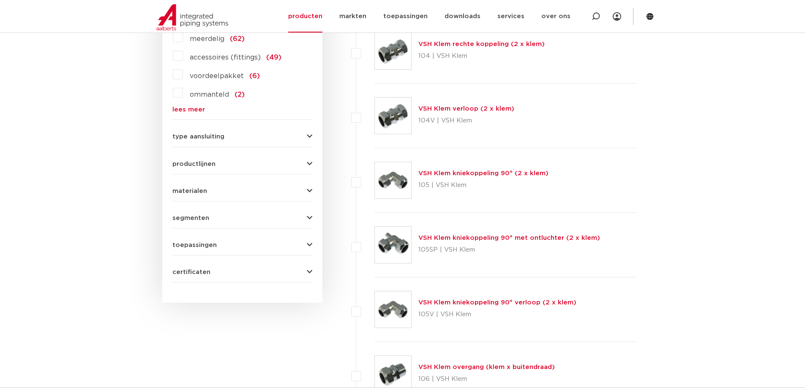 The image size is (805, 388). I want to click on a: VSH Klem rechte koppeling (2 x klem), so click(481, 44).